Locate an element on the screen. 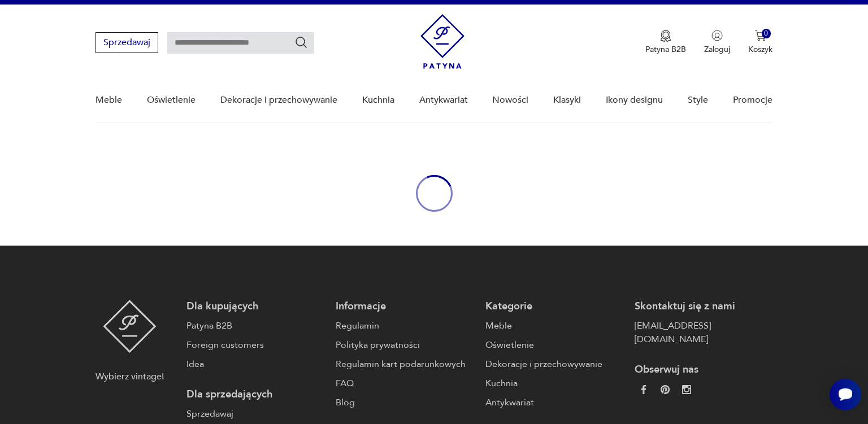  a: Regulamin kart podarunkowych is located at coordinates (404, 364).